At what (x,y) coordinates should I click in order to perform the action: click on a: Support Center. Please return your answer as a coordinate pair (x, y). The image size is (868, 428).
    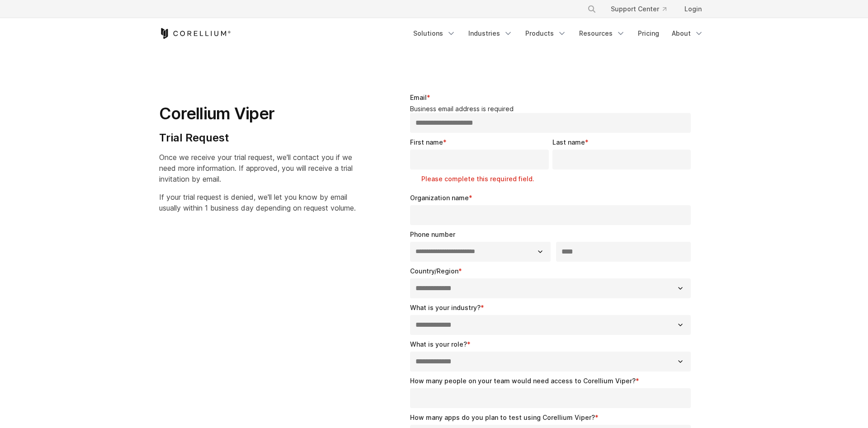
    Looking at the image, I should click on (638, 9).